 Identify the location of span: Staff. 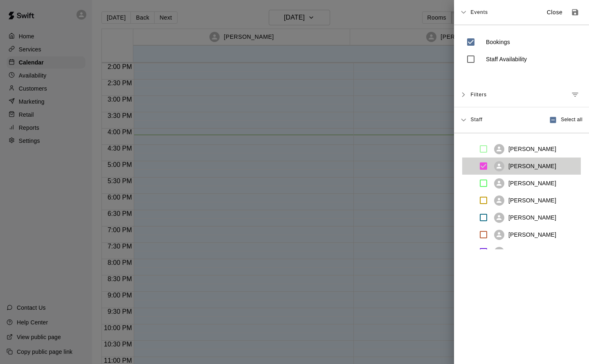
(476, 119).